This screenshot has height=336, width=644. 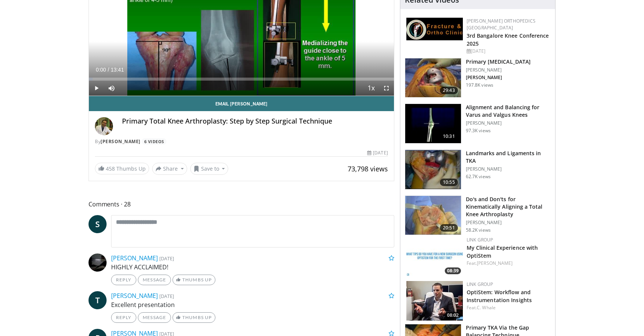 I want to click on img: 88434a0e-b753-4bdd-ac08-0695542386d5.150x105_q85_crop-smart_upscale.jpg, so click(x=433, y=170).